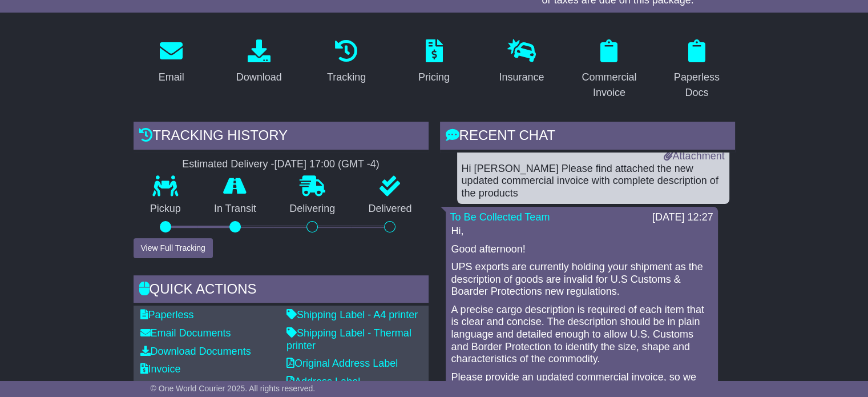  Describe the element at coordinates (280, 164) in the screenshot. I see `div: Estimated Delivery -` at that location.